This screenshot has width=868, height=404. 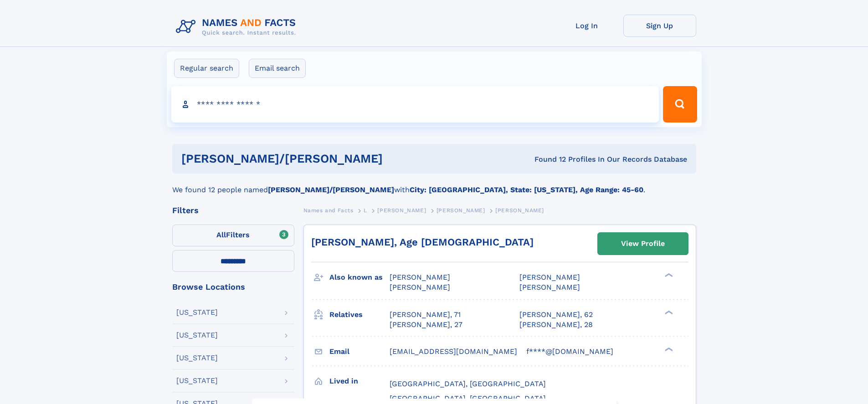 I want to click on a: L, so click(x=366, y=210).